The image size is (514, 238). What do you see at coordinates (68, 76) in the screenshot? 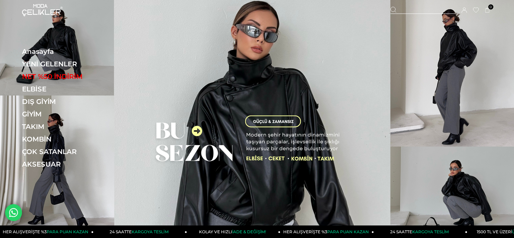
I see `a: NET %50 İNDİRİM` at bounding box center [68, 76].